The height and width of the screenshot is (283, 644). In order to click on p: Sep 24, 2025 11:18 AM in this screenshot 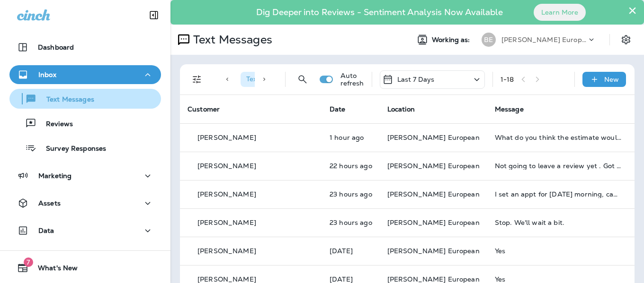, I will do `click(351, 279)`.